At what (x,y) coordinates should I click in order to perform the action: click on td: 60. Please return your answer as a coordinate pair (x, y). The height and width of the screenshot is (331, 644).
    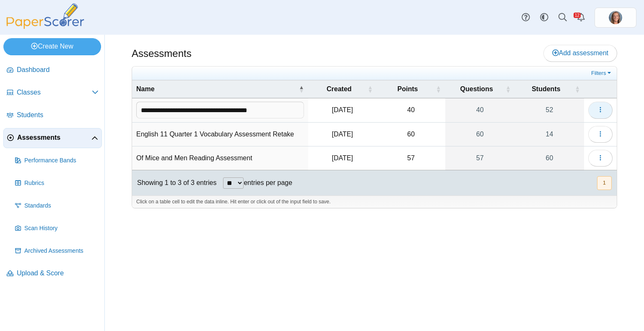
    Looking at the image, I should click on (411, 134).